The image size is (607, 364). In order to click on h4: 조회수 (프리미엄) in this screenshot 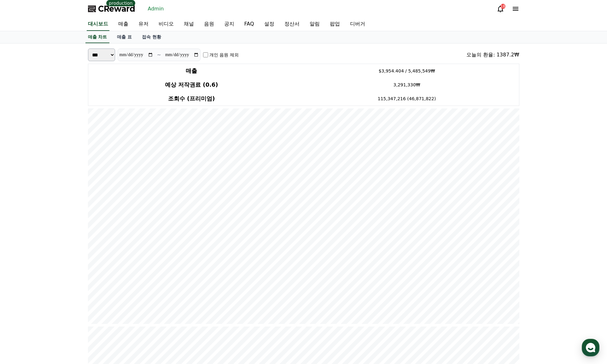, I will do `click(192, 99)`.